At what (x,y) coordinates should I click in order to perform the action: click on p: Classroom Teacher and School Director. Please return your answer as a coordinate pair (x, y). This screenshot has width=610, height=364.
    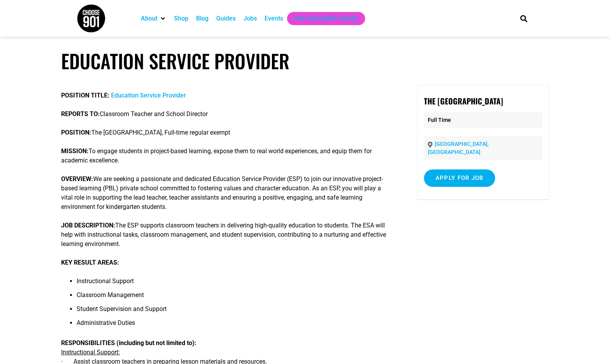
    Looking at the image, I should click on (227, 114).